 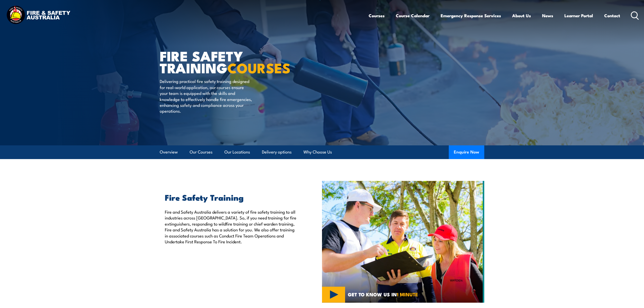 What do you see at coordinates (237, 152) in the screenshot?
I see `a: Our Locations` at bounding box center [237, 152].